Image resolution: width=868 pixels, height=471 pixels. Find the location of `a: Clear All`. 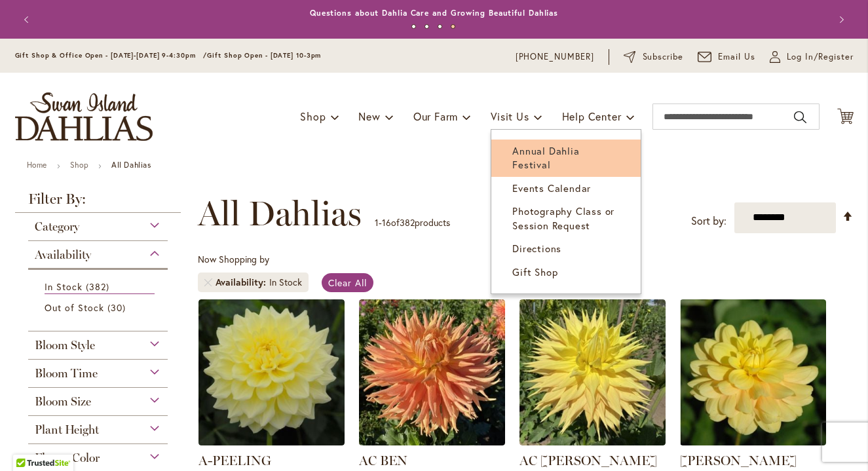

a: Clear All is located at coordinates (348, 282).